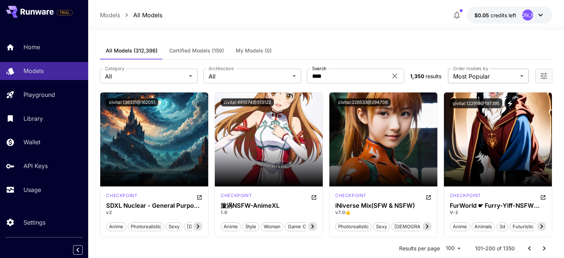 Image resolution: width=564 pixels, height=258 pixels. I want to click on button: Go to previous page, so click(530, 249).